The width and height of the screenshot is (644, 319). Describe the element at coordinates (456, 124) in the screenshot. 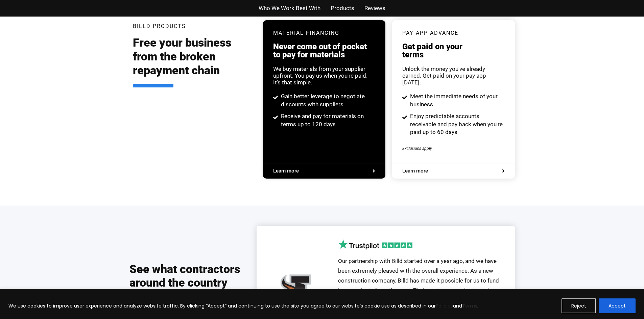

I see `span: Enjoy predictable accounts receivable and pay back when you're paid up to 60 days` at that location.